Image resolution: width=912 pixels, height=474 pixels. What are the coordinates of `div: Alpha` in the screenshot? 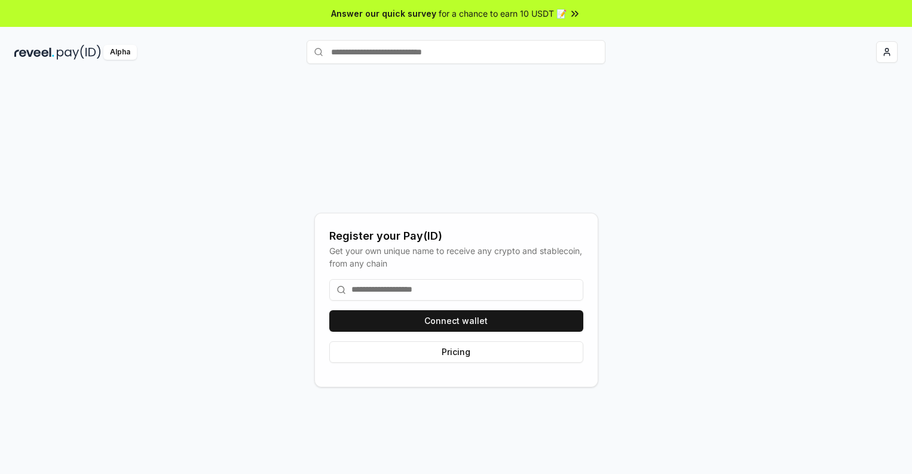 It's located at (120, 52).